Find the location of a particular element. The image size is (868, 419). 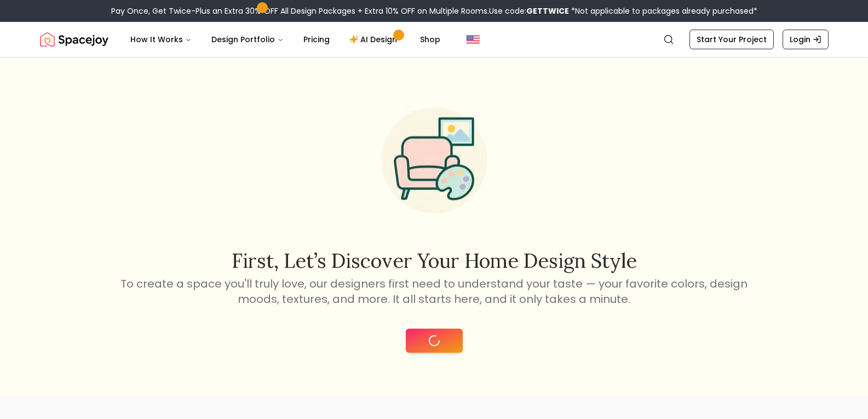

a: Shop is located at coordinates (430, 39).